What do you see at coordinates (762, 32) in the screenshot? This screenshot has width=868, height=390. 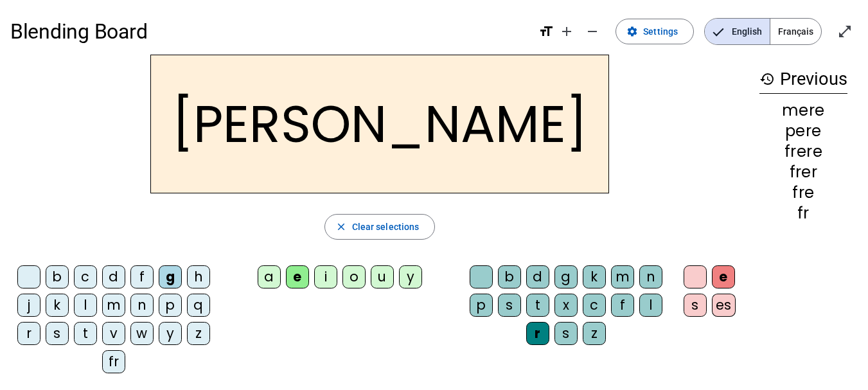 I see `mat-button-toggle-group: Language selection` at bounding box center [762, 32].